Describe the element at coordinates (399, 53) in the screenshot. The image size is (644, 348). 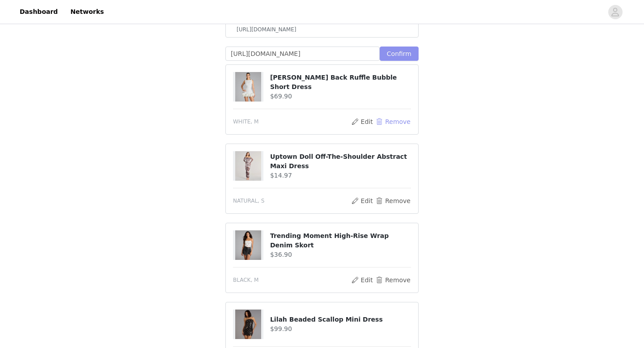
I see `button: Confirm` at that location.